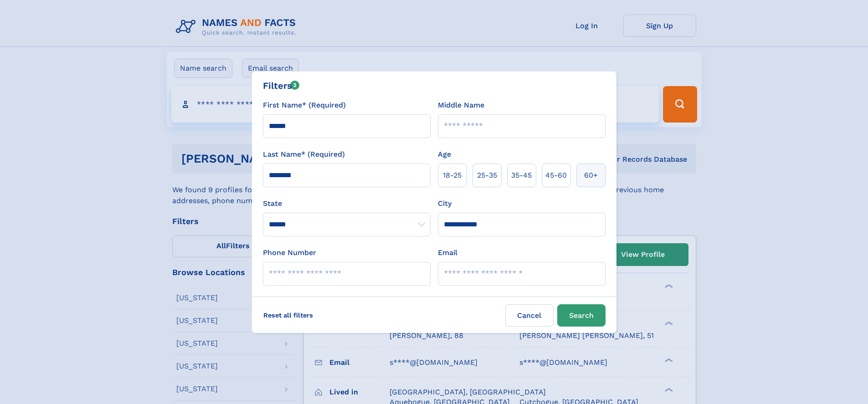  What do you see at coordinates (556, 175) in the screenshot?
I see `span: 45‑60` at bounding box center [556, 175].